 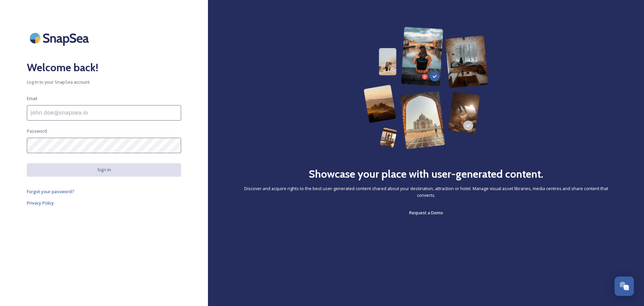 What do you see at coordinates (32, 98) in the screenshot?
I see `span: Email` at bounding box center [32, 98].